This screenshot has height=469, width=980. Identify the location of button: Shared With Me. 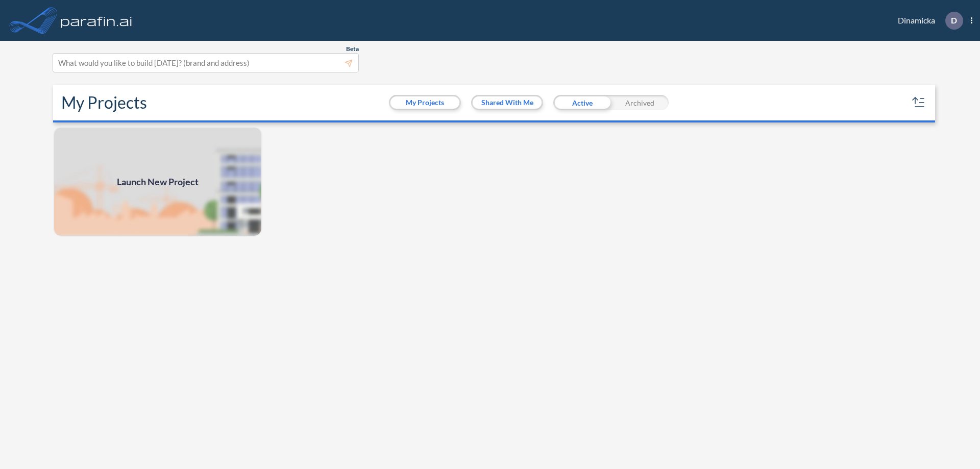
(507, 103).